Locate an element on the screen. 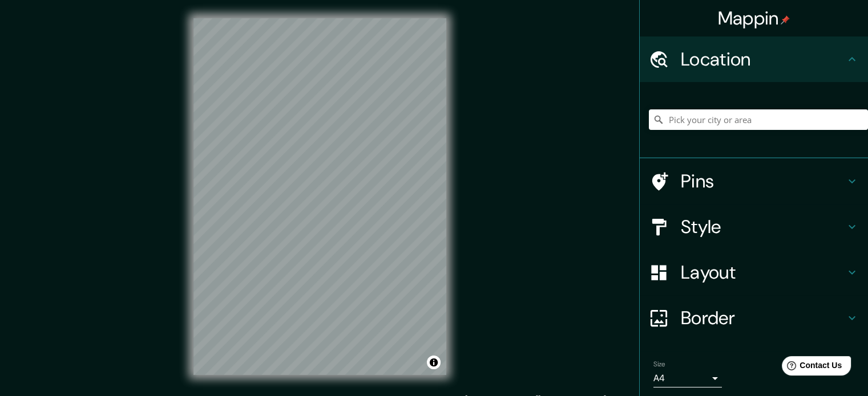 The width and height of the screenshot is (868, 396). img: pin-icon.png is located at coordinates (785, 20).